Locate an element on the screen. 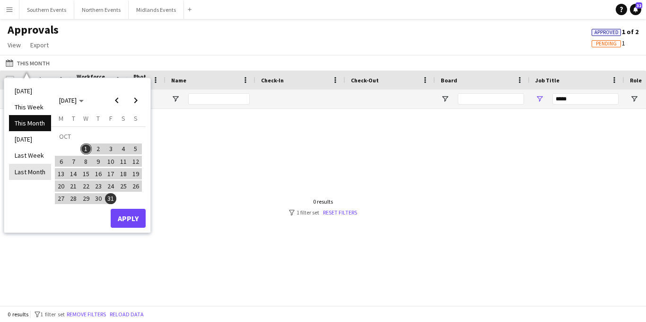 The height and width of the screenshot is (322, 646). span: Workforce ID is located at coordinates (94, 80).